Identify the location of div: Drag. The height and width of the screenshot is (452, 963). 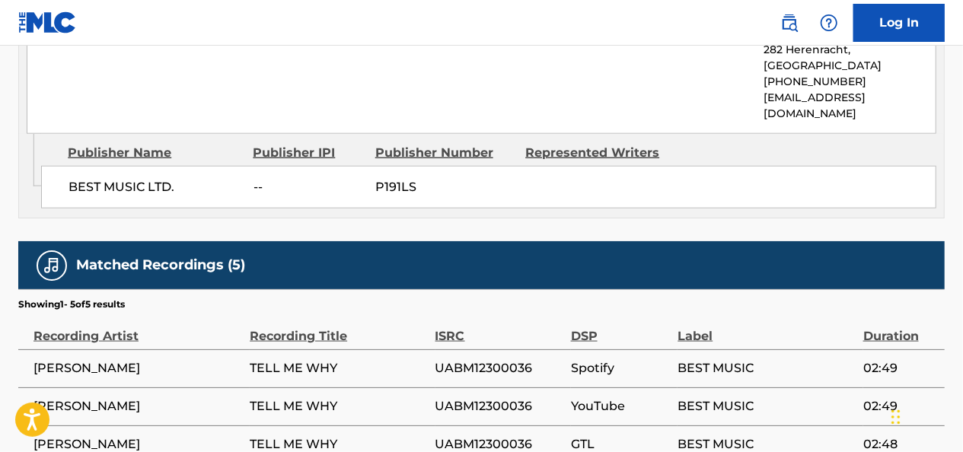
(896, 417).